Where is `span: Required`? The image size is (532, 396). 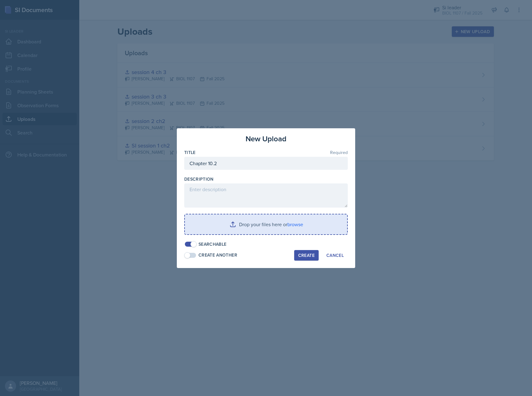
span: Required is located at coordinates (339, 152).